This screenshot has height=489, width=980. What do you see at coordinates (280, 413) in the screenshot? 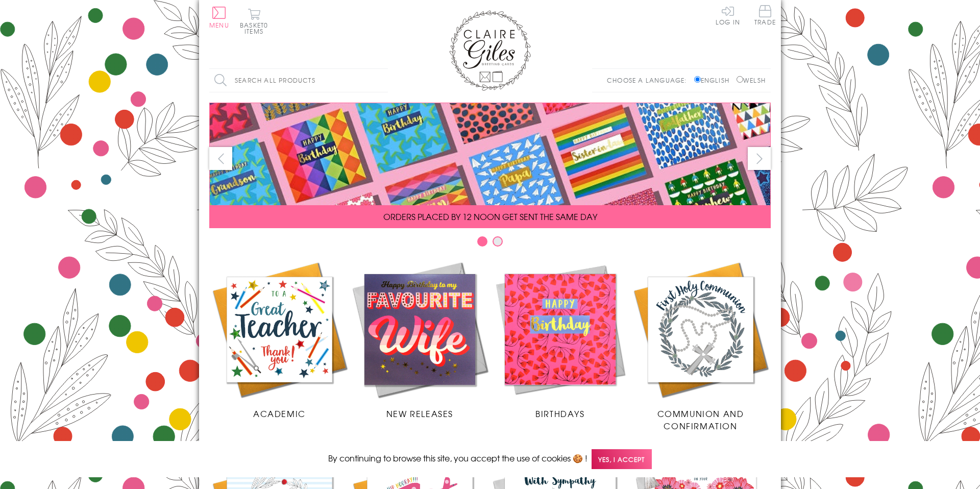
I see `span: Academic` at bounding box center [280, 413].